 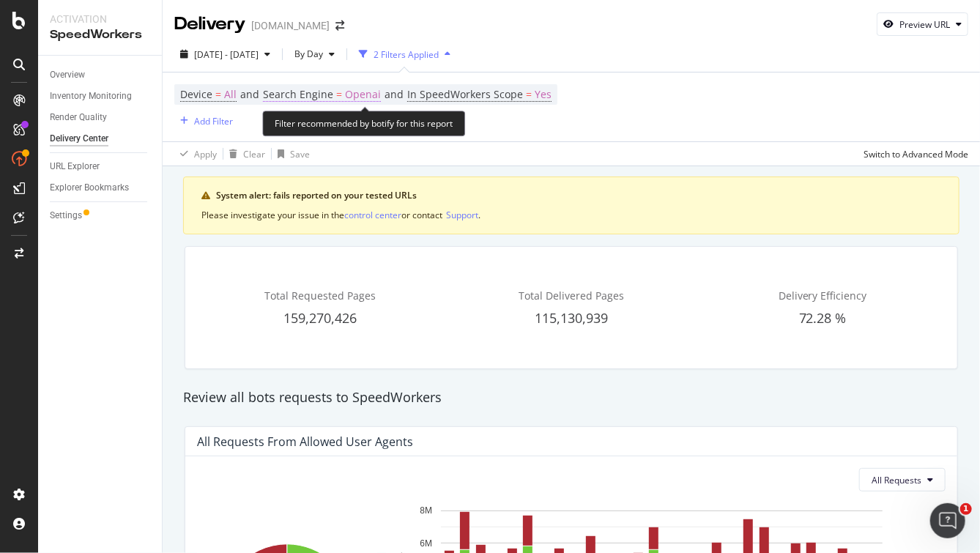 What do you see at coordinates (230, 95) in the screenshot?
I see `span: All` at bounding box center [230, 95].